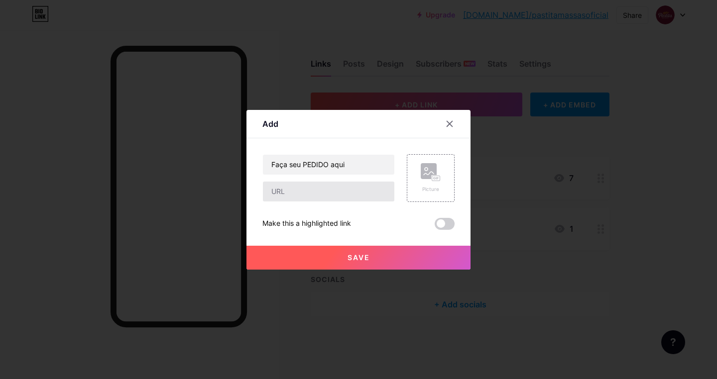  Describe the element at coordinates (270, 124) in the screenshot. I see `div: Add` at that location.